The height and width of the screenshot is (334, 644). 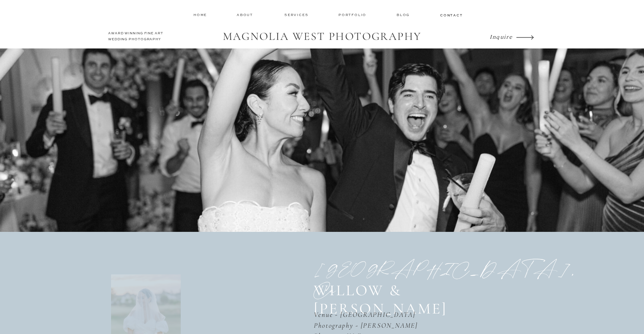 I want to click on a: about, so click(x=246, y=15).